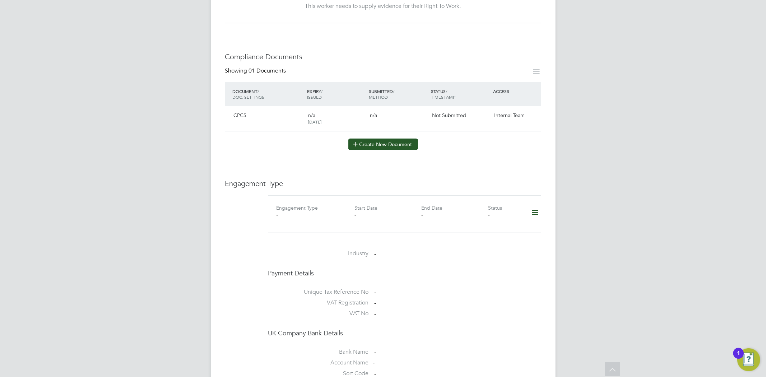  Describe the element at coordinates (516, 91) in the screenshot. I see `div: ACCESS` at that location.